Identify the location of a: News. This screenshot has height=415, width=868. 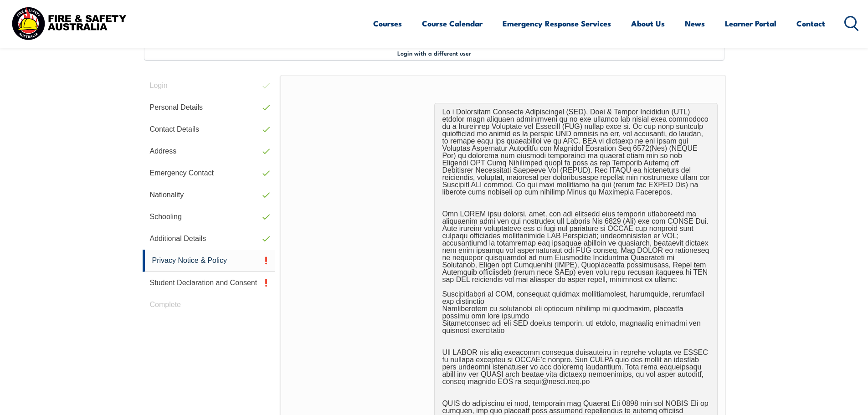
(695, 23).